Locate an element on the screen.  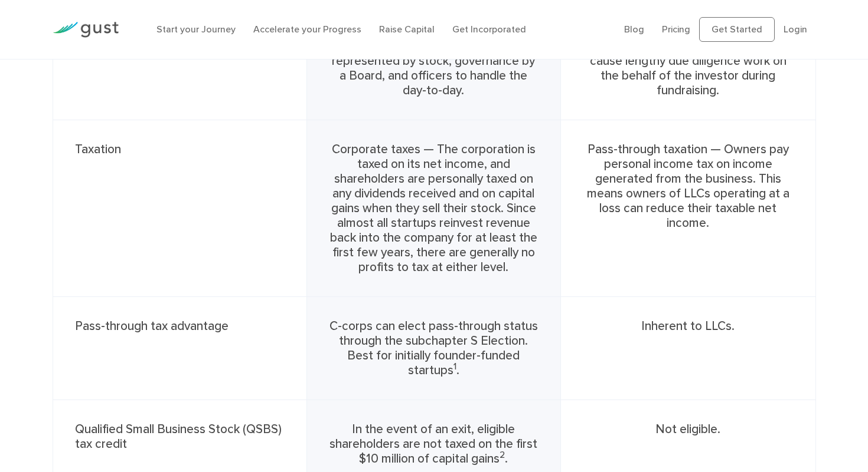
div: Pass-through taxation — Owners pay personal income tax on income generated from the business. Thi... is located at coordinates (687, 209).